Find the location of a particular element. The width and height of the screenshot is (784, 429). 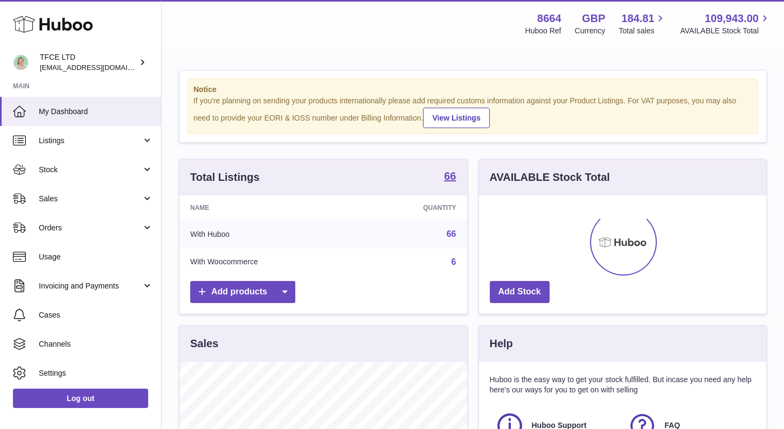

span: Cases is located at coordinates (96, 315).